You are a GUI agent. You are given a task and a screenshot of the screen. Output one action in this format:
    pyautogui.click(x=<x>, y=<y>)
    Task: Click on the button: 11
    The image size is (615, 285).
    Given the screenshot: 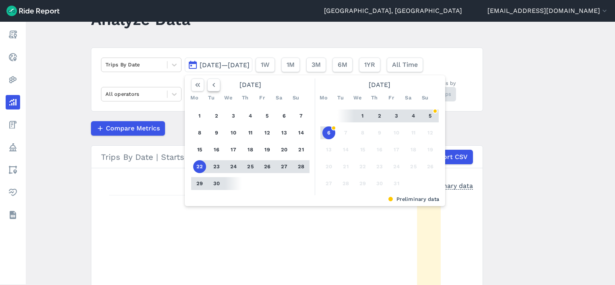 What is the action you would take?
    pyautogui.click(x=250, y=133)
    